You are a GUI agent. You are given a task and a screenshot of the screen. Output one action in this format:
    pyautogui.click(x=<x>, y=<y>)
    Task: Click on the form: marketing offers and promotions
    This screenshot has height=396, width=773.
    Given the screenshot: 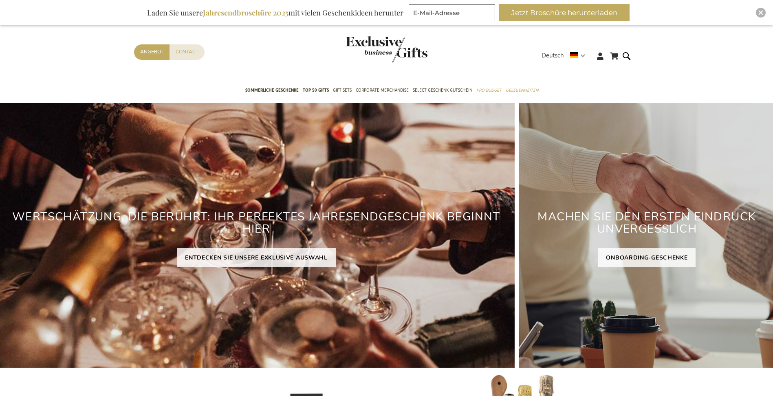 What is the action you would take?
    pyautogui.click(x=453, y=14)
    